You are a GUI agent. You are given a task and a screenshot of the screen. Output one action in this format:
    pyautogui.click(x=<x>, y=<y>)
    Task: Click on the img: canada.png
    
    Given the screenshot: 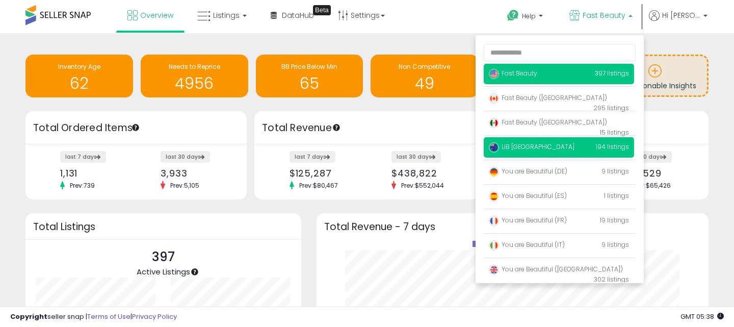 What is the action you would take?
    pyautogui.click(x=494, y=98)
    